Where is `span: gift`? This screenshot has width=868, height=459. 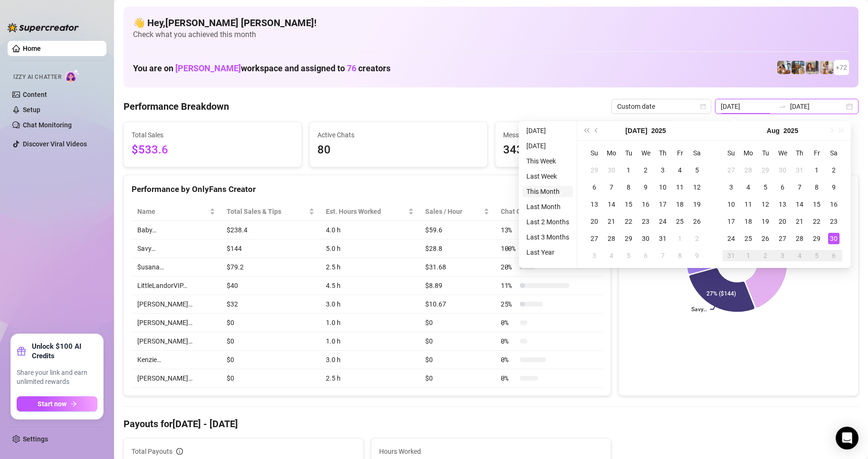 span: gift is located at coordinates (21, 351).